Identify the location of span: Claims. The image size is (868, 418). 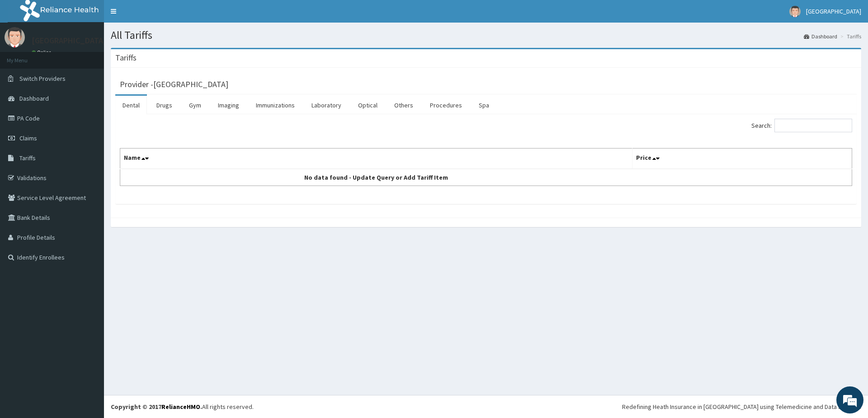
(28, 138).